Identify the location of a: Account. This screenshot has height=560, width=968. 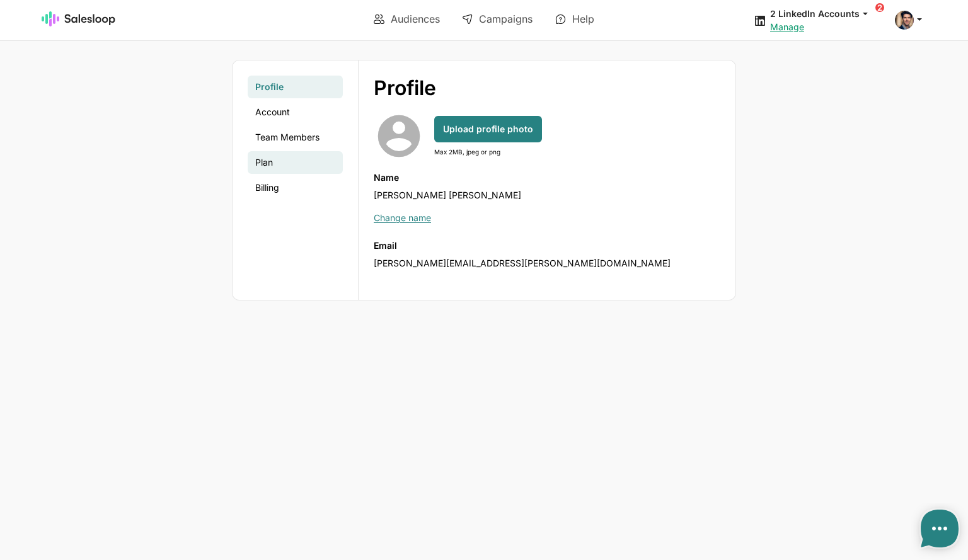
(295, 113).